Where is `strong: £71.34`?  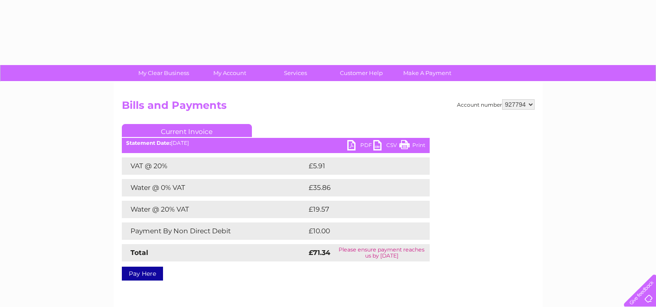
strong: £71.34 is located at coordinates (320, 252).